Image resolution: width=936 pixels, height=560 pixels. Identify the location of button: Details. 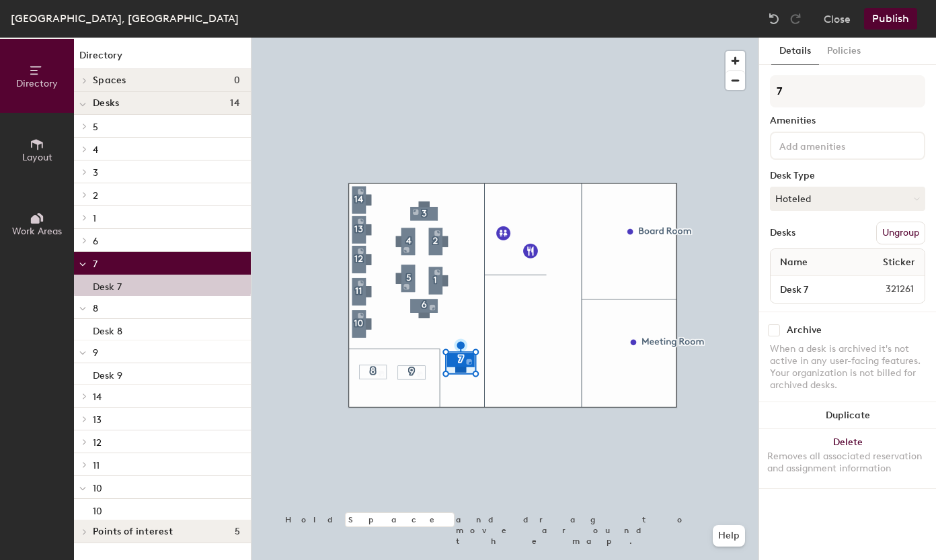
(795, 51).